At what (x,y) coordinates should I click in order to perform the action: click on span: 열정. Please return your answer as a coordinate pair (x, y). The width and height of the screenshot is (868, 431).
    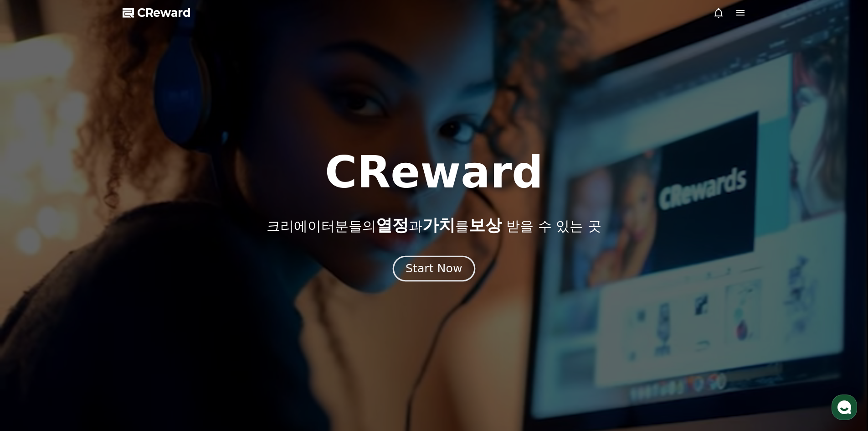
    Looking at the image, I should click on (392, 224).